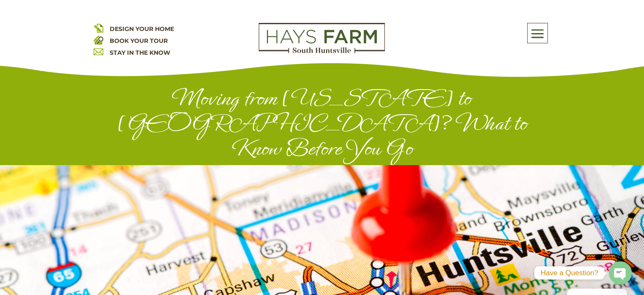 Image resolution: width=644 pixels, height=295 pixels. I want to click on a: STAY IN THE KNOW, so click(140, 52).